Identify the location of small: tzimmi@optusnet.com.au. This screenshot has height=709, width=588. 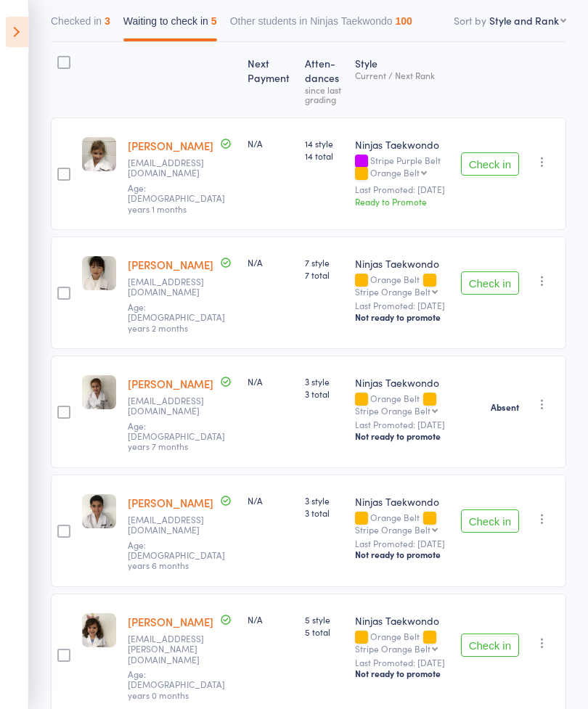
(175, 406).